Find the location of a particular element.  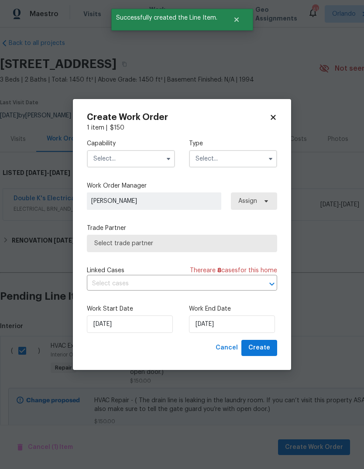

button: Cancel is located at coordinates (226, 347).